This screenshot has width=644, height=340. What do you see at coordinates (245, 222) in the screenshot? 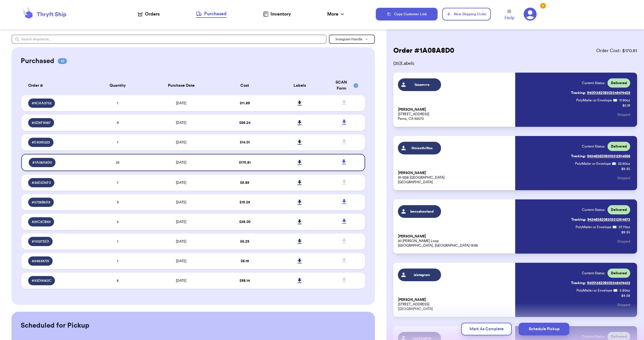
I see `span: $ 38.00` at bounding box center [245, 222].